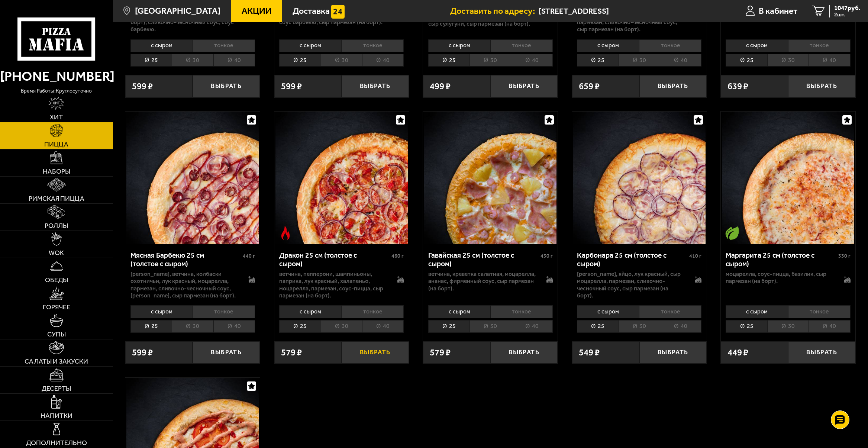 This screenshot has width=868, height=448. What do you see at coordinates (781, 260) in the screenshot?
I see `div: Маргарита 25 см (толстое с сыром)` at bounding box center [781, 260].